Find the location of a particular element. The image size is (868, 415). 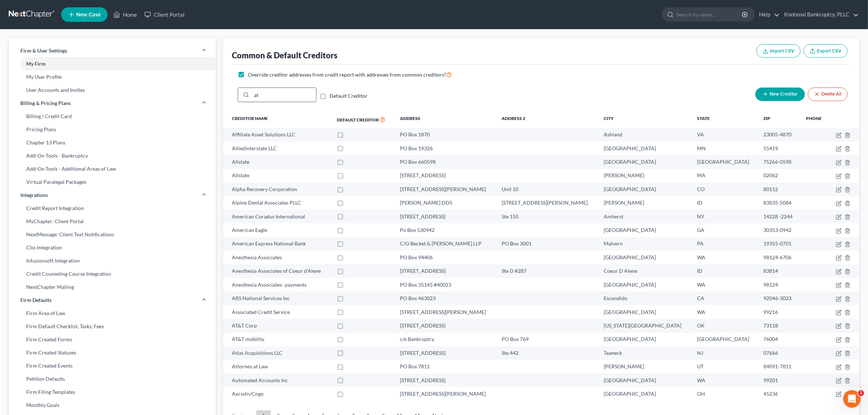

div: Associated Credit Service is located at coordinates (279, 312).